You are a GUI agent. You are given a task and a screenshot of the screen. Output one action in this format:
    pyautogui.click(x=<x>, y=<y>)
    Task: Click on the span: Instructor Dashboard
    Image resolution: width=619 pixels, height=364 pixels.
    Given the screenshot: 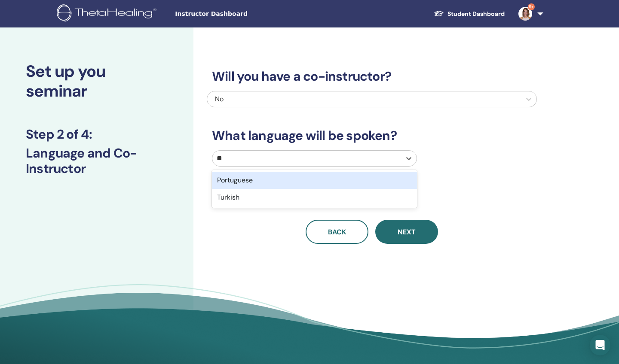 What is the action you would take?
    pyautogui.click(x=239, y=14)
    